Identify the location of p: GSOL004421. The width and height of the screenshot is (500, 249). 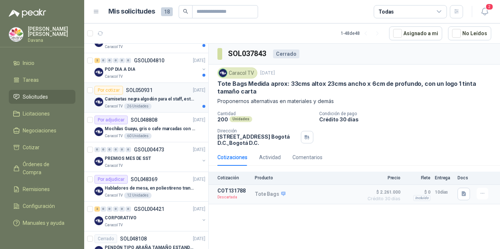
(149, 209).